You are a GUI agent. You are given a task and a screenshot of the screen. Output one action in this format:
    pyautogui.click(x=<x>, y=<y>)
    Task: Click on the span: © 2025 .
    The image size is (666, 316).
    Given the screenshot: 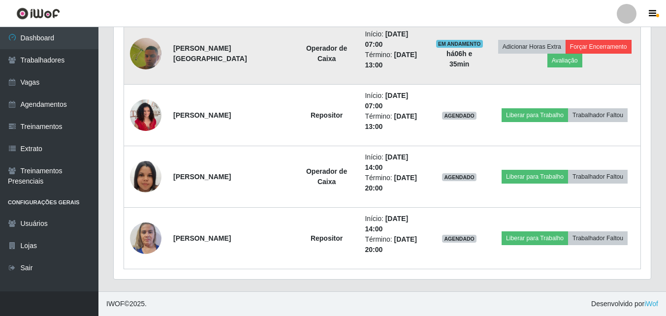 What is the action you would take?
    pyautogui.click(x=127, y=304)
    